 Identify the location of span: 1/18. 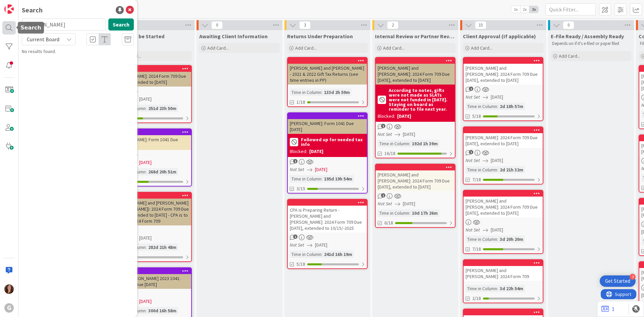
(301, 102).